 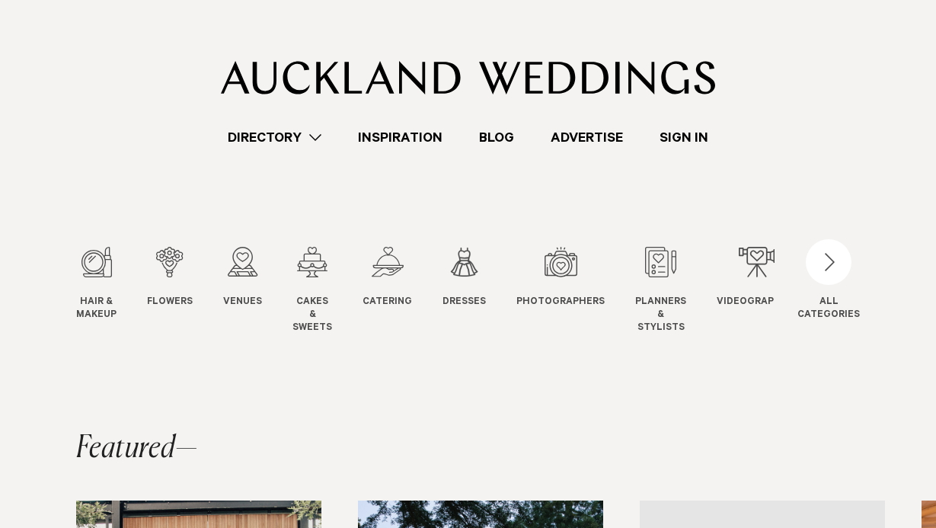 I want to click on a: Directory, so click(x=274, y=137).